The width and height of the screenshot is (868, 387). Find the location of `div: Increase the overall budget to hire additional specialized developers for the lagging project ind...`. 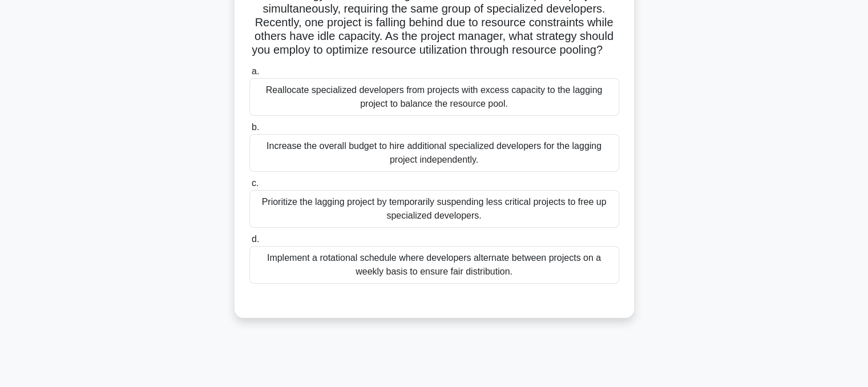

div: Increase the overall budget to hire additional specialized developers for the lagging project ind... is located at coordinates (434, 153).